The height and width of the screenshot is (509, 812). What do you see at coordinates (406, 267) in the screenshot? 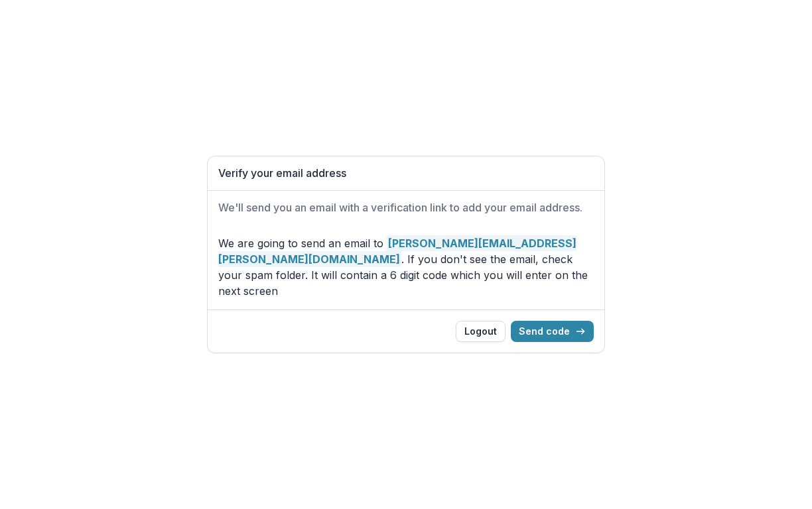
I see `p: We are going to send an email to . If you don't see the email, check your spam folder. It will co...` at bounding box center [406, 267].